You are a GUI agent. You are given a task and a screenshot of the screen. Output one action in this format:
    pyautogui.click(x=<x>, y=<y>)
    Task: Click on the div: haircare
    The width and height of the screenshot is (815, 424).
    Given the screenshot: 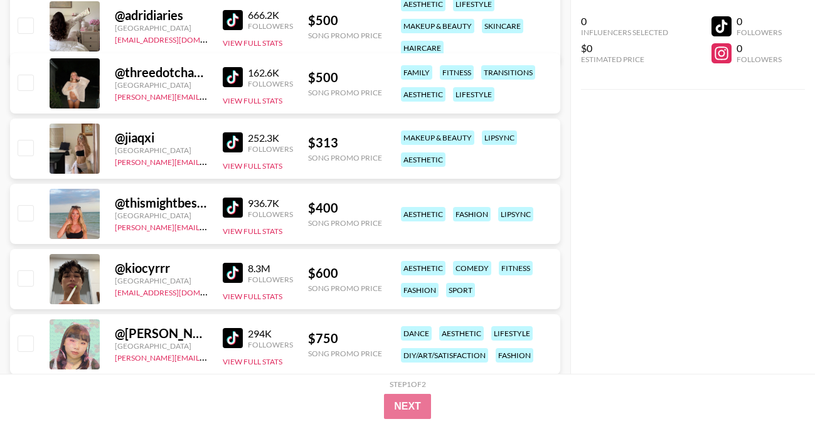 What is the action you would take?
    pyautogui.click(x=422, y=48)
    